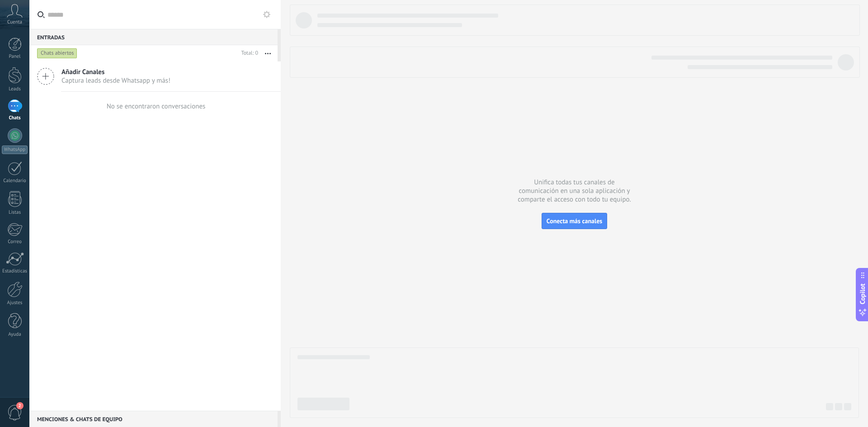 This screenshot has height=427, width=868. What do you see at coordinates (574, 221) in the screenshot?
I see `span: Conecta más canales` at bounding box center [574, 221].